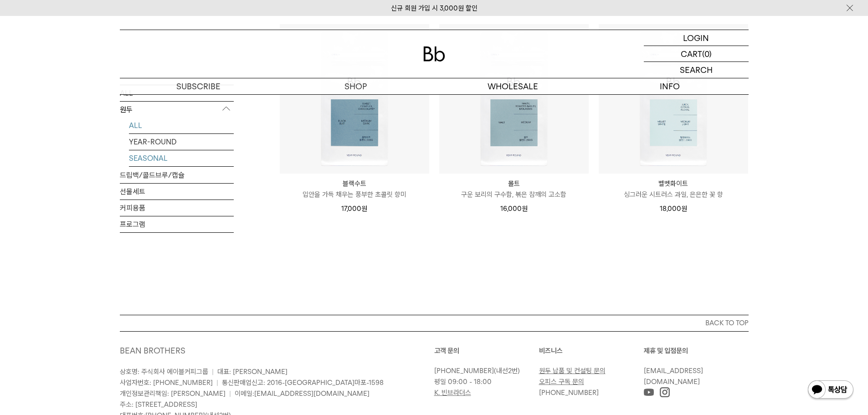  What do you see at coordinates (198, 86) in the screenshot?
I see `a: SUBSCRIBE` at bounding box center [198, 86].